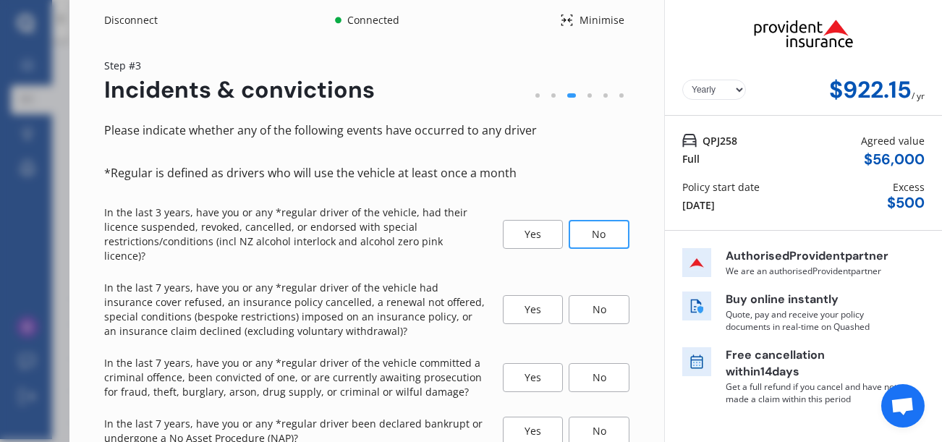  Describe the element at coordinates (812, 271) in the screenshot. I see `p: We are an authorised Provident partner` at that location.